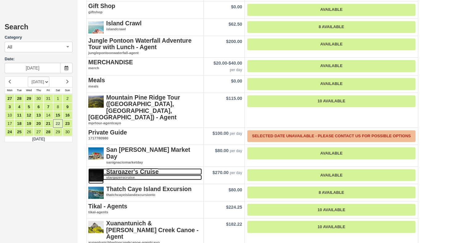  I want to click on a: Selected Date Unavailable - Please contact us for possible options, so click(331, 136).